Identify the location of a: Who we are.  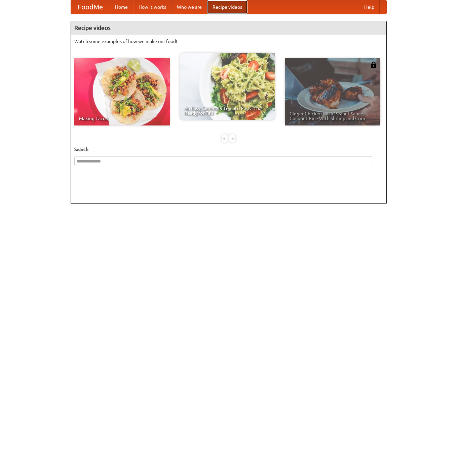
(189, 7).